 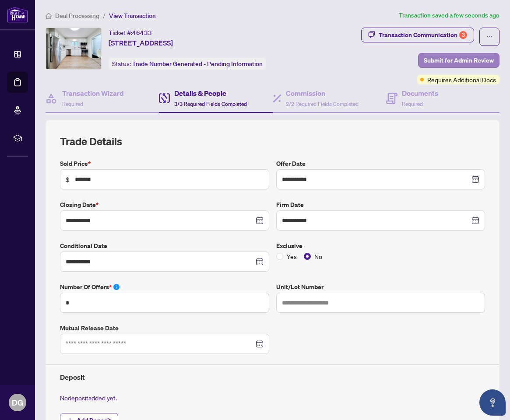 I want to click on span: Requires Additional Docs, so click(x=461, y=80).